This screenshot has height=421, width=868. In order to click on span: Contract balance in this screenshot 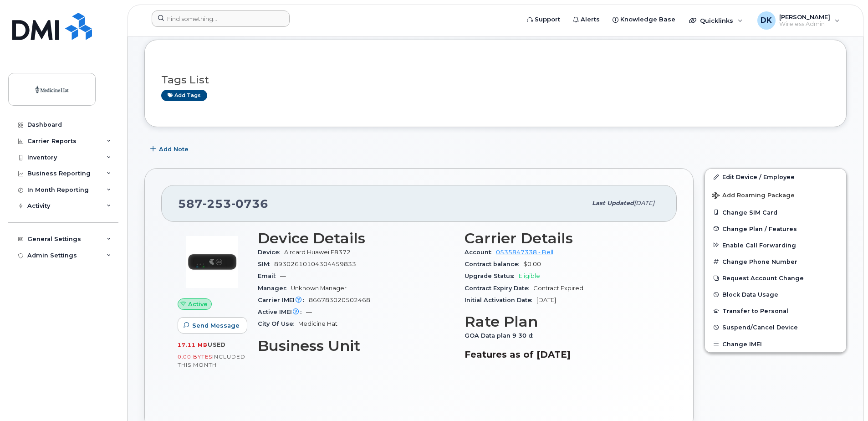, I will do `click(494, 263)`.